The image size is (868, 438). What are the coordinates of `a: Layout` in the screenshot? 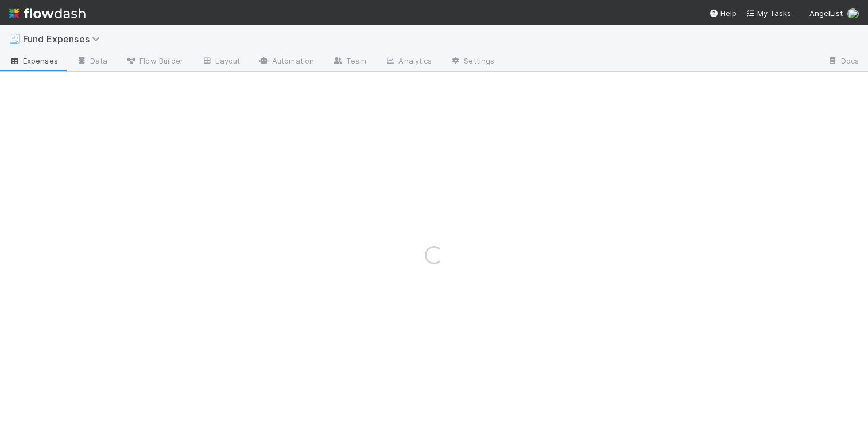 It's located at (221, 62).